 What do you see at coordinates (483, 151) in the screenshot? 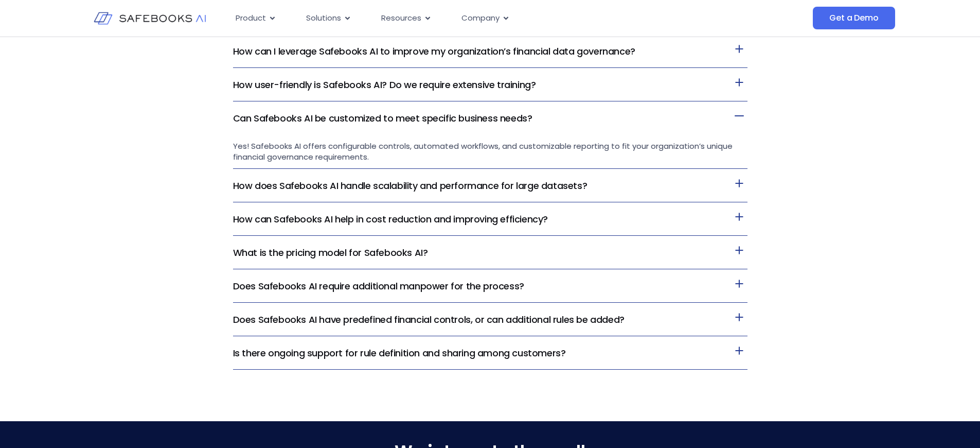
I see `span: Yes! Safebooks AI offers configurable controls, automated workflows, and customizable reporting t...` at bounding box center [483, 151].